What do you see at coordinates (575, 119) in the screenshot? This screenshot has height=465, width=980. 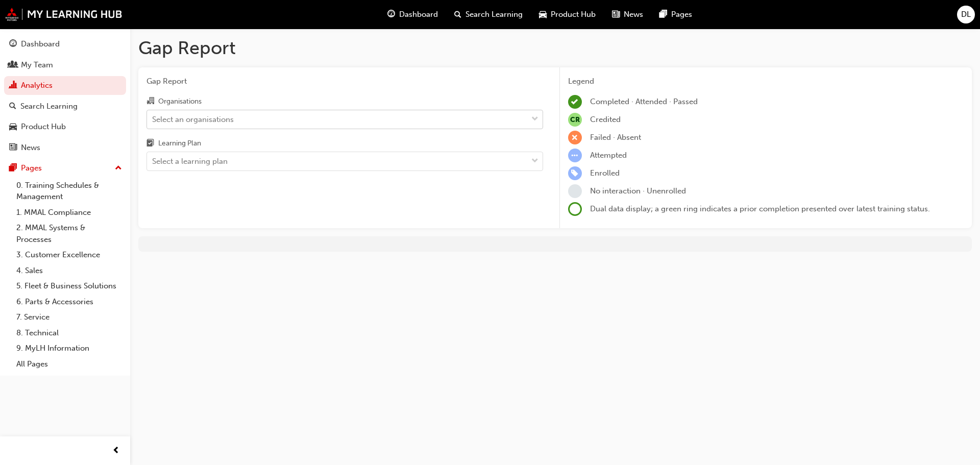 I see `span: null-icon` at bounding box center [575, 119].